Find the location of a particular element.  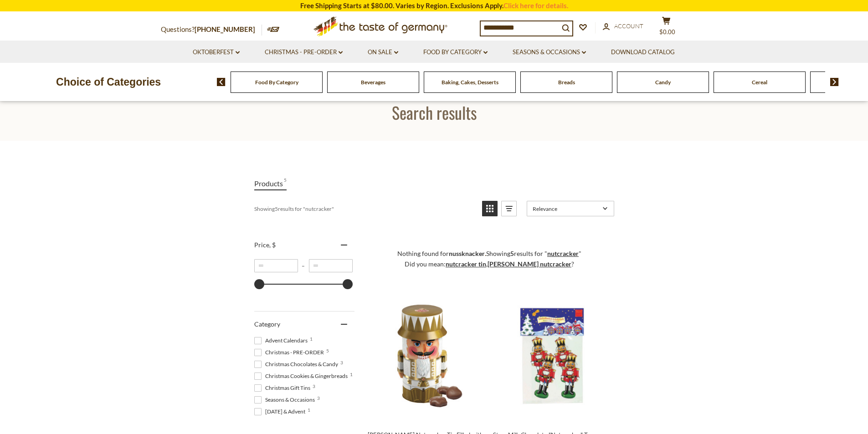

p: Questions? is located at coordinates (211, 30).